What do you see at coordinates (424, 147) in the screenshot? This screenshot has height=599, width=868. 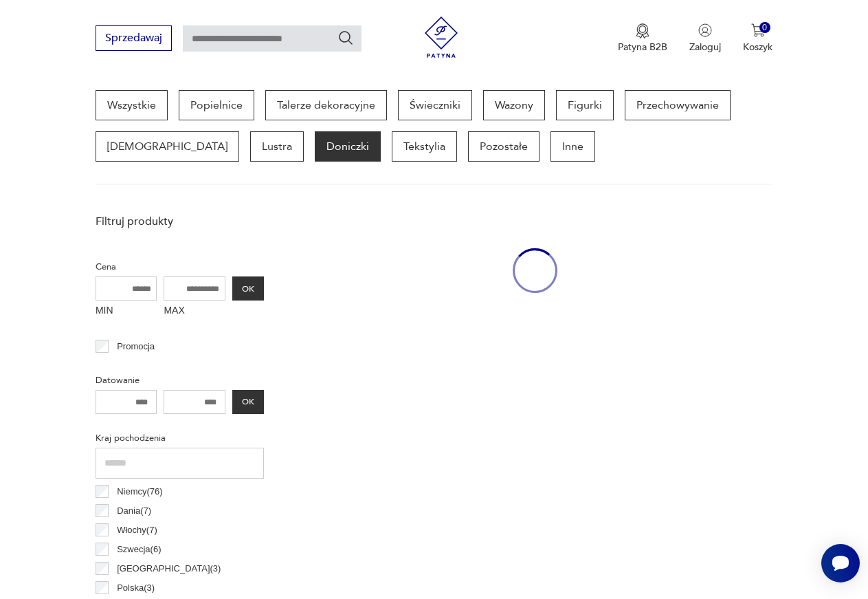 I see `a: Tekstylia` at bounding box center [424, 147].